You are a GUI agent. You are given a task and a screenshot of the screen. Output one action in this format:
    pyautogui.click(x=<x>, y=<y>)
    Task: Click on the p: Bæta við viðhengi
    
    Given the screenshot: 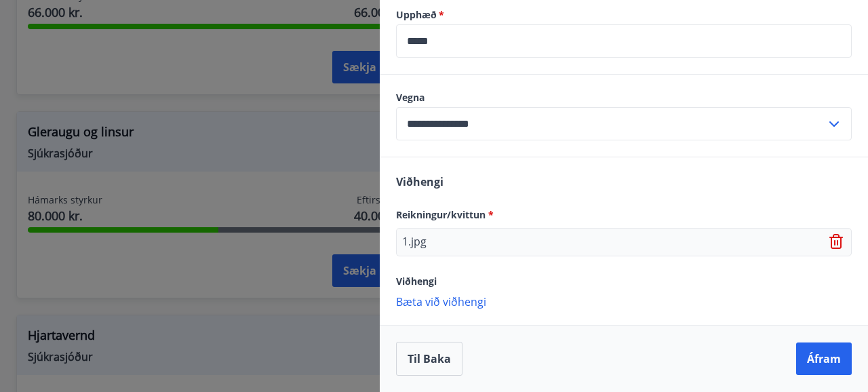 What is the action you would take?
    pyautogui.click(x=623, y=301)
    